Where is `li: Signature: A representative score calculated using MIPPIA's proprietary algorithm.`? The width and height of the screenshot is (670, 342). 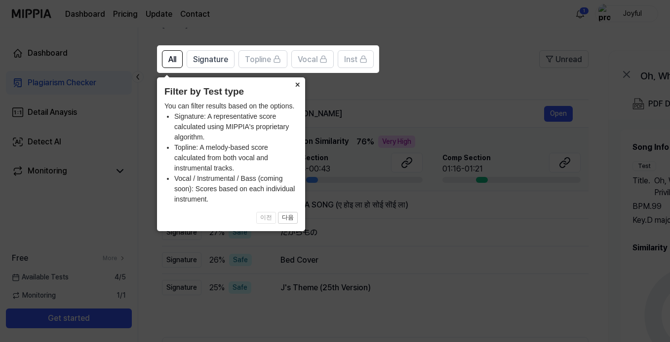
li: Signature: A representative score calculated using MIPPIA's proprietary algorithm. is located at coordinates (236, 127).